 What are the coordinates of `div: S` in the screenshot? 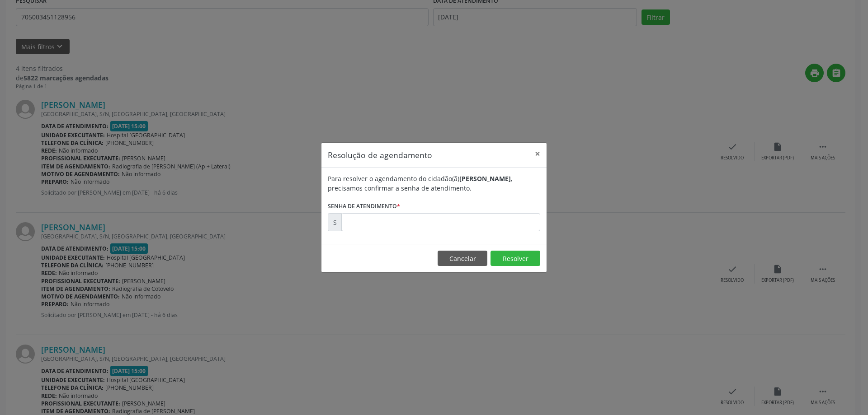 It's located at (335, 222).